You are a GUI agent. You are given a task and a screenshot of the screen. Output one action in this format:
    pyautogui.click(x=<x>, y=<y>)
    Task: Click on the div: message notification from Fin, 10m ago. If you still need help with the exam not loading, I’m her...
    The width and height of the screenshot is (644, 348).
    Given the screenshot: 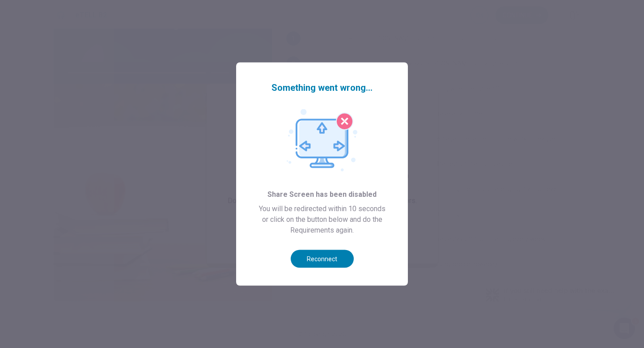 What is the action you would take?
    pyautogui.click(x=89, y=33)
    